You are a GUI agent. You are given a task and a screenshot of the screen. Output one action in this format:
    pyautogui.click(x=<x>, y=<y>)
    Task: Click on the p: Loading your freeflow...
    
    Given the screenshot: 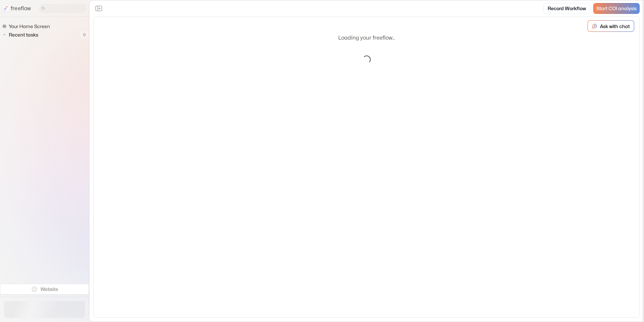 What is the action you would take?
    pyautogui.click(x=367, y=38)
    